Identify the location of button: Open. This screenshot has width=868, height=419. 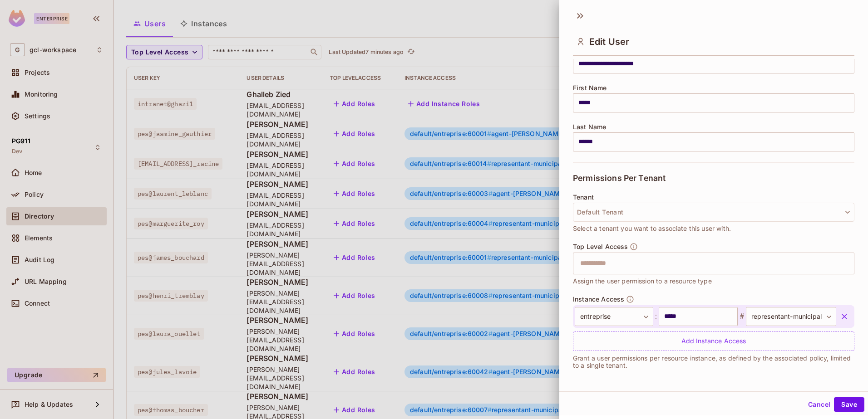
(851, 263).